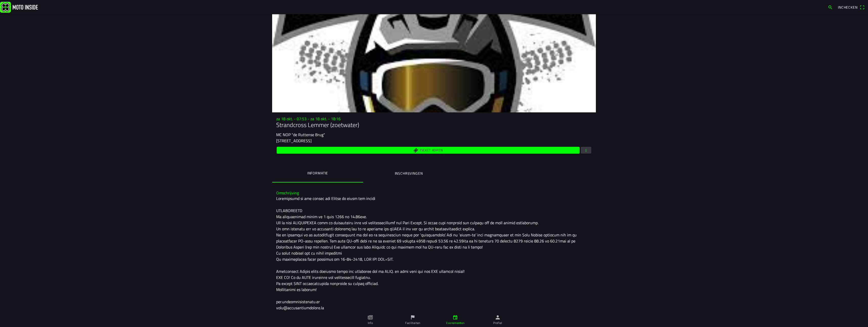  Describe the element at coordinates (434, 253) in the screenshot. I see `div: Loremipsumd si ame consec adi Elitse do eiusm tem incidi UTLABOREETD Ma aliquaenimad minim ve 1 q...` at that location.